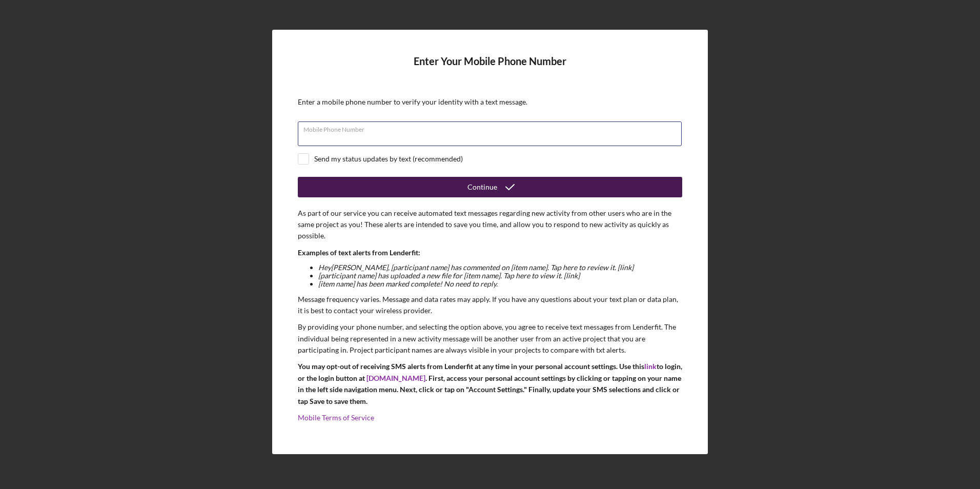 This screenshot has width=980, height=489. Describe the element at coordinates (490, 187) in the screenshot. I see `button: Continue` at that location.